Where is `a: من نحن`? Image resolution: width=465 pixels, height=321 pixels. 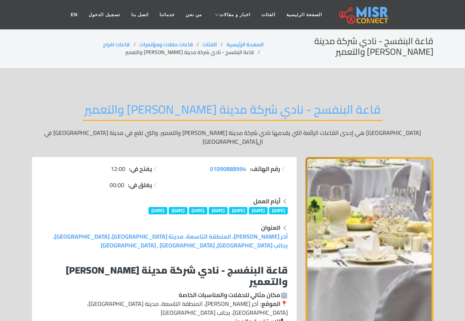
a: من نحن is located at coordinates (194, 15).